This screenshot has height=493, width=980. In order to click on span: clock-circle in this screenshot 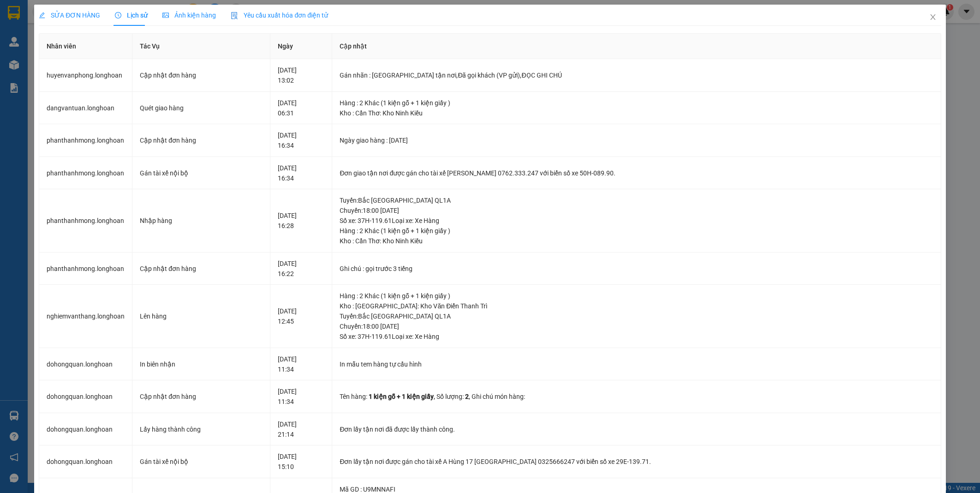, I will do `click(118, 16)`.